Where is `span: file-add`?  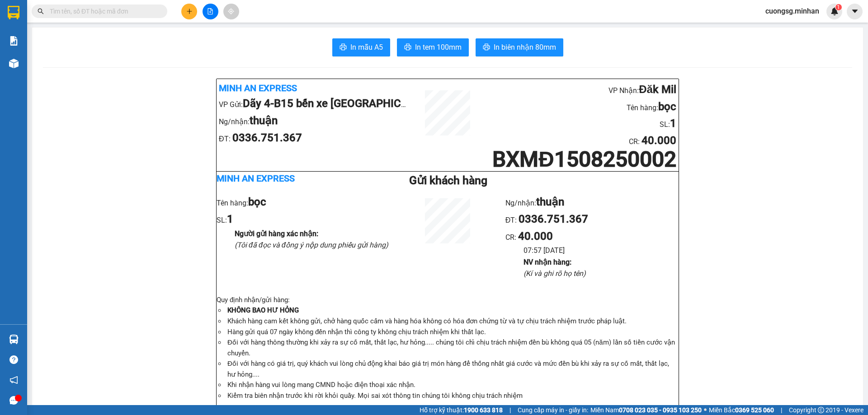 span: file-add is located at coordinates (210, 11).